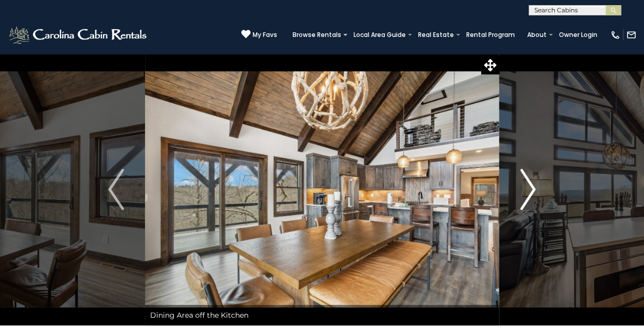 This screenshot has height=329, width=644. Describe the element at coordinates (265, 35) in the screenshot. I see `span: My Favs` at that location.